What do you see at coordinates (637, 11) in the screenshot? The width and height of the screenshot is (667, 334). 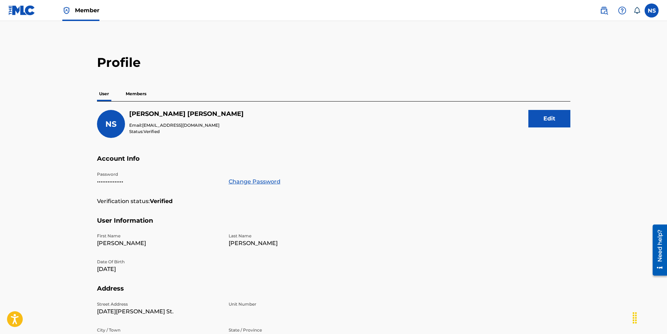 I see `div: Notifications` at bounding box center [637, 11].